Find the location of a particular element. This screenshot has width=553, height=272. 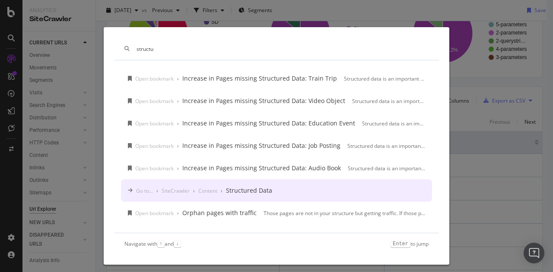

div: Navigate with and is located at coordinates (152, 244).